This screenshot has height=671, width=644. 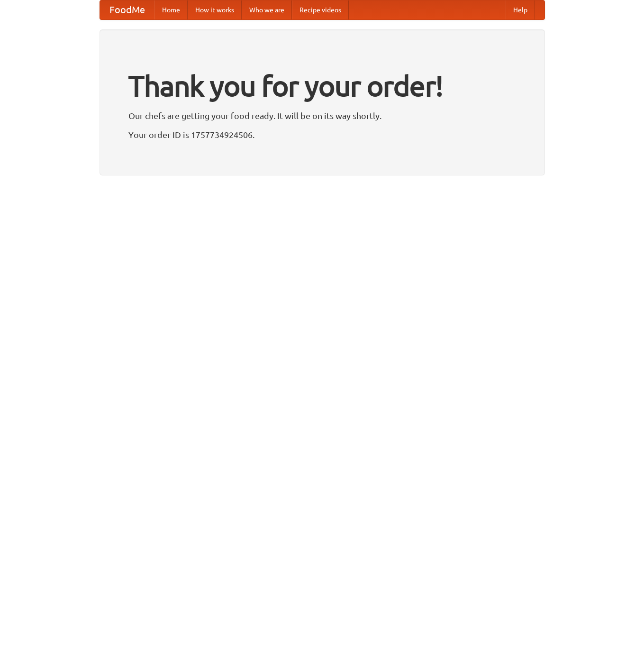 I want to click on a: Recipe videos, so click(x=321, y=10).